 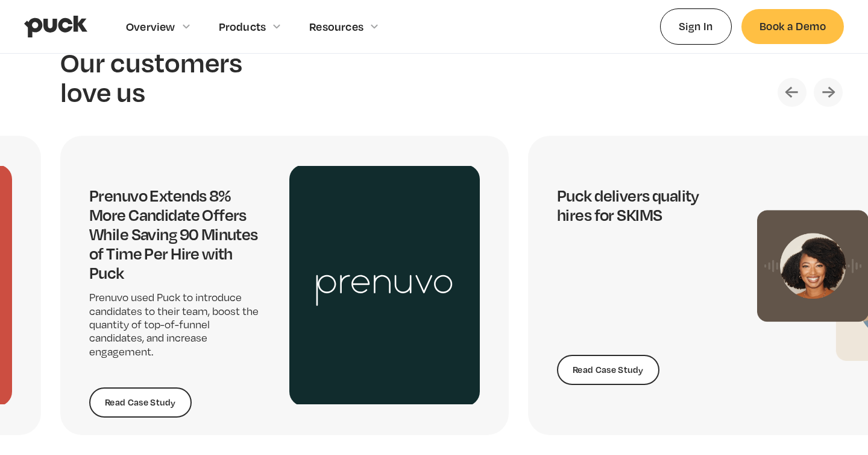 I want to click on div: Overview, so click(x=151, y=27).